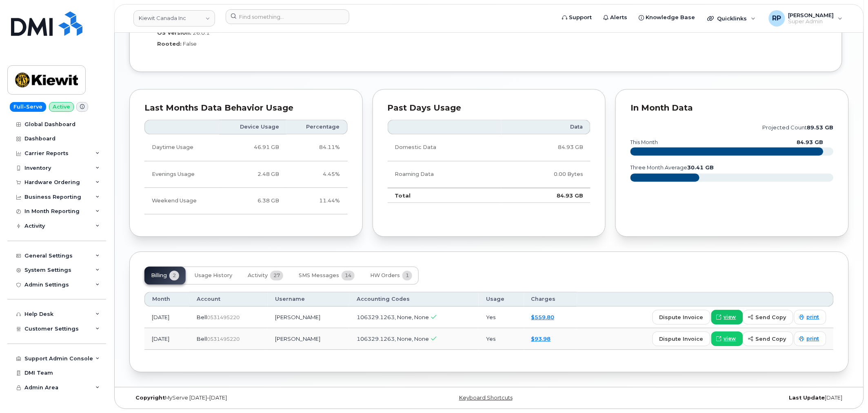 The height and width of the screenshot is (413, 868). I want to click on strong: Last Update, so click(807, 398).